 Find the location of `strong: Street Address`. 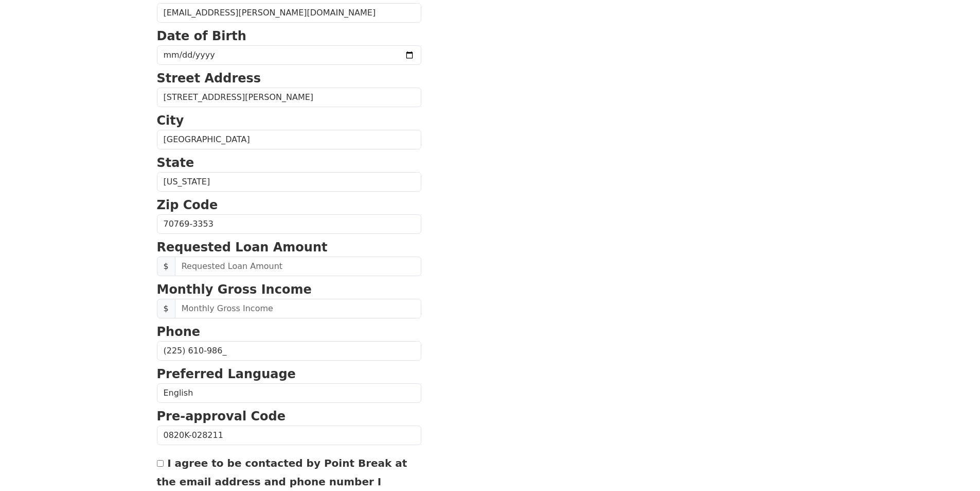

strong: Street Address is located at coordinates (209, 78).